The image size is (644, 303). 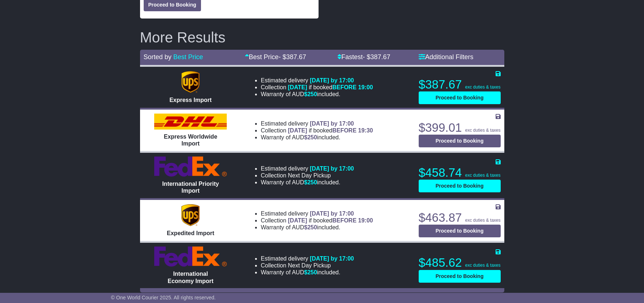 What do you see at coordinates (364, 57) in the screenshot?
I see `a: Fastest- $387.67` at bounding box center [364, 57].